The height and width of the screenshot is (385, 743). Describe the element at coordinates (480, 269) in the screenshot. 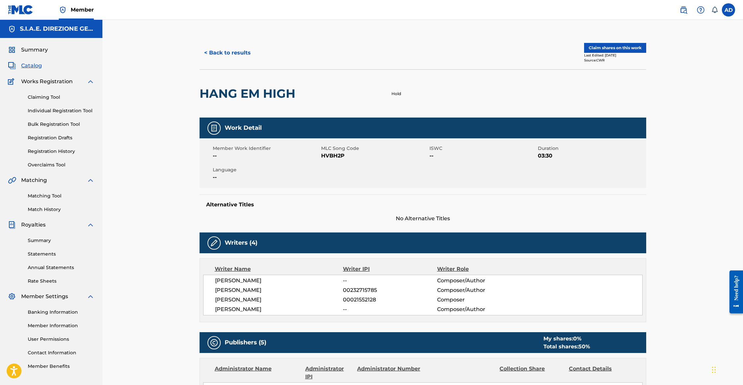

I see `div: Writer Role` at that location.